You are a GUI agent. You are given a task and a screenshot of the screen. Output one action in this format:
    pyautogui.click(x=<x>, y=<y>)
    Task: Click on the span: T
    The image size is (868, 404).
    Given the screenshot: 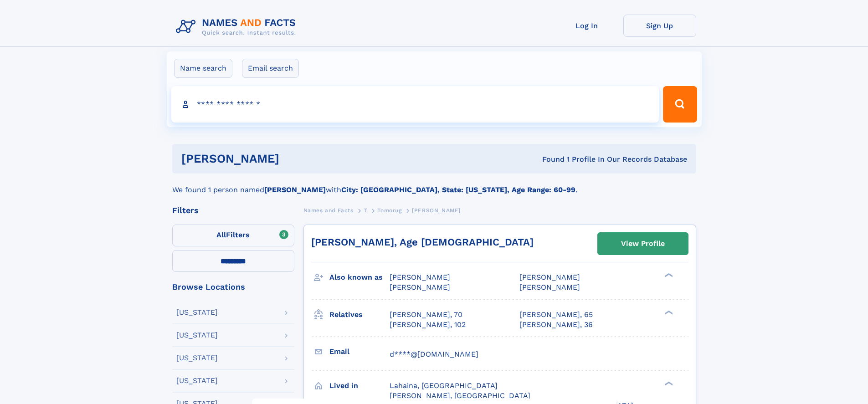 What is the action you would take?
    pyautogui.click(x=366, y=210)
    